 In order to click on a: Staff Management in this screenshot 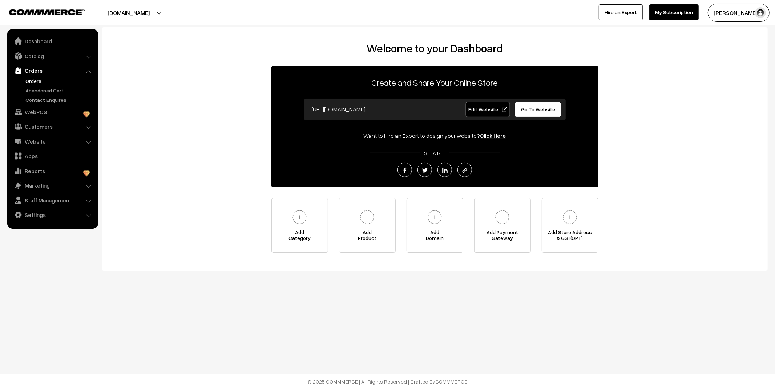, I will do `click(52, 200)`.